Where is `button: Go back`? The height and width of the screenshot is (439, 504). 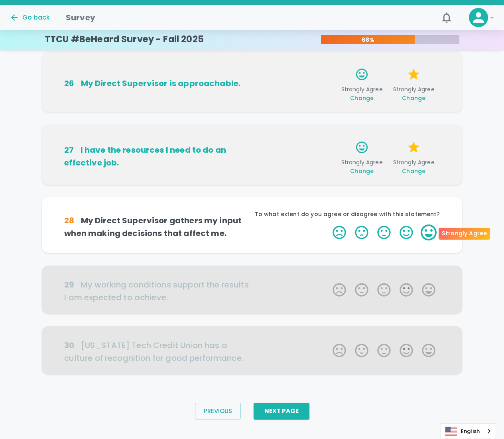
button: Go back is located at coordinates (30, 17).